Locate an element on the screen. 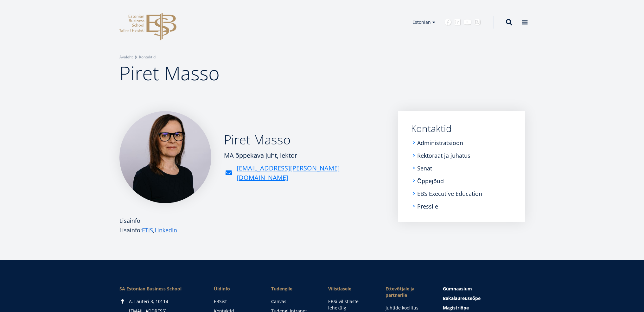 The width and height of the screenshot is (644, 312). a: Pressile is located at coordinates (428, 206).